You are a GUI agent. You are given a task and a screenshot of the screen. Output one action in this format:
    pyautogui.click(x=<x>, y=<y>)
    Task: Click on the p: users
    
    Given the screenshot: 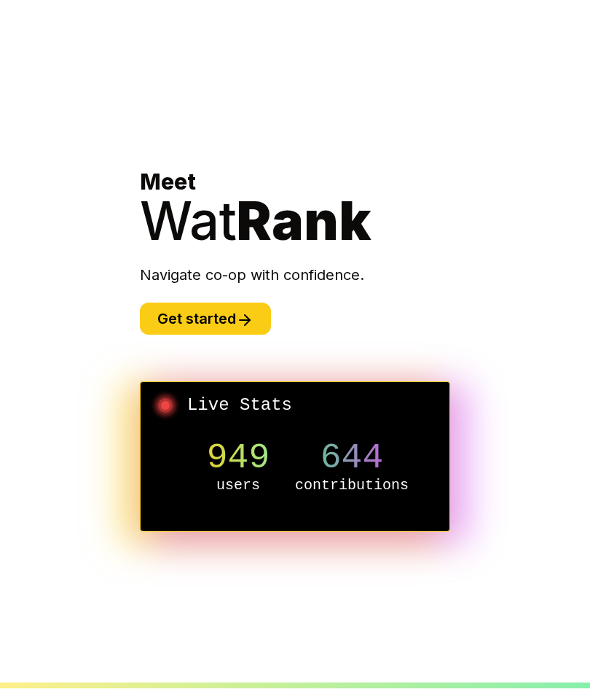 What is the action you would take?
    pyautogui.click(x=238, y=485)
    